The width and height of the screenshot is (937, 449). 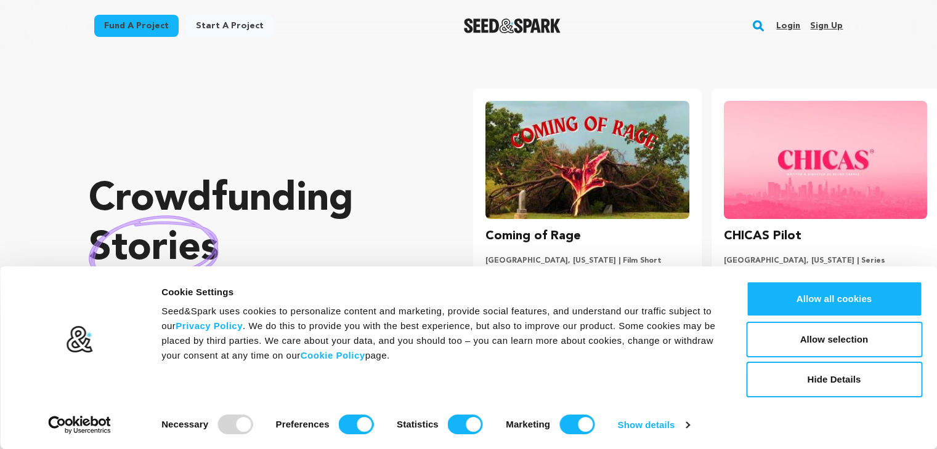 I want to click on button: Hide Details, so click(x=834, y=380).